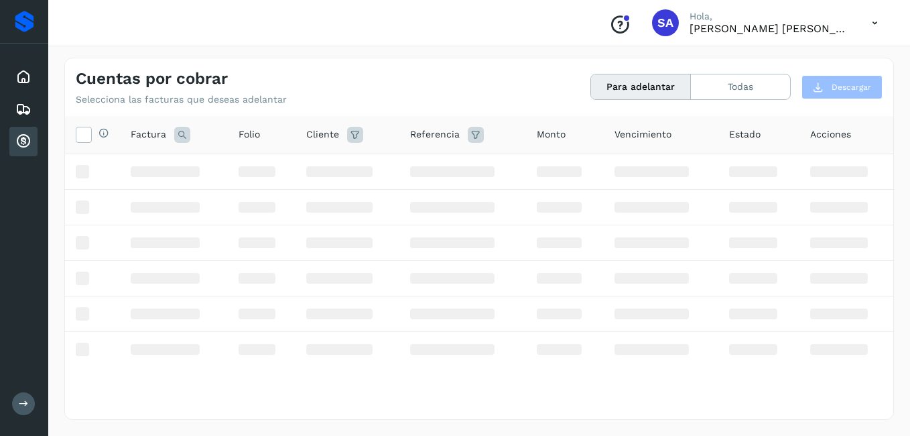  Describe the element at coordinates (741, 86) in the screenshot. I see `button: Todas` at that location.